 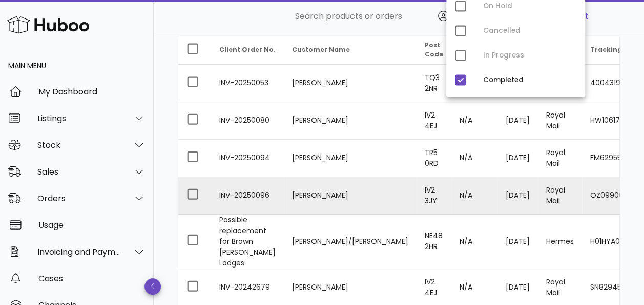 I want to click on span: Customer Name, so click(x=321, y=49).